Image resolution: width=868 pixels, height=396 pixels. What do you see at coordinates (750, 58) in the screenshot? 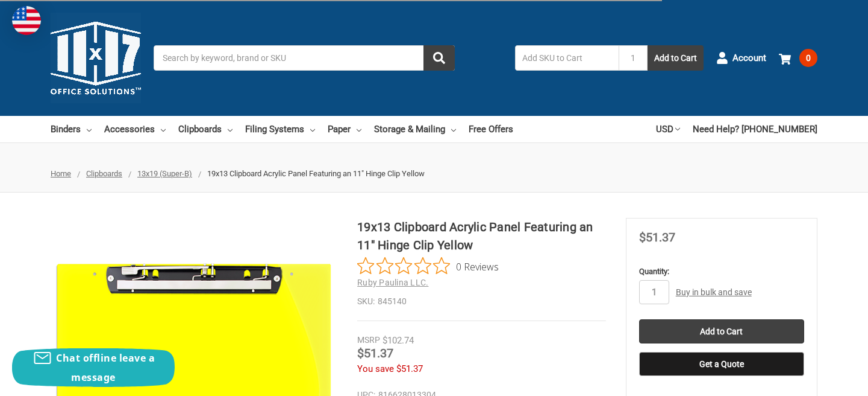
I see `span: Account` at bounding box center [750, 58].